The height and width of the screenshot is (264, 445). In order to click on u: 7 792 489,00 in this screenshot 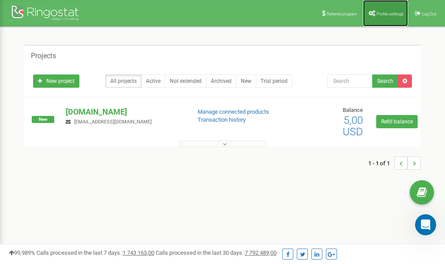, I will do `click(260, 253)`.